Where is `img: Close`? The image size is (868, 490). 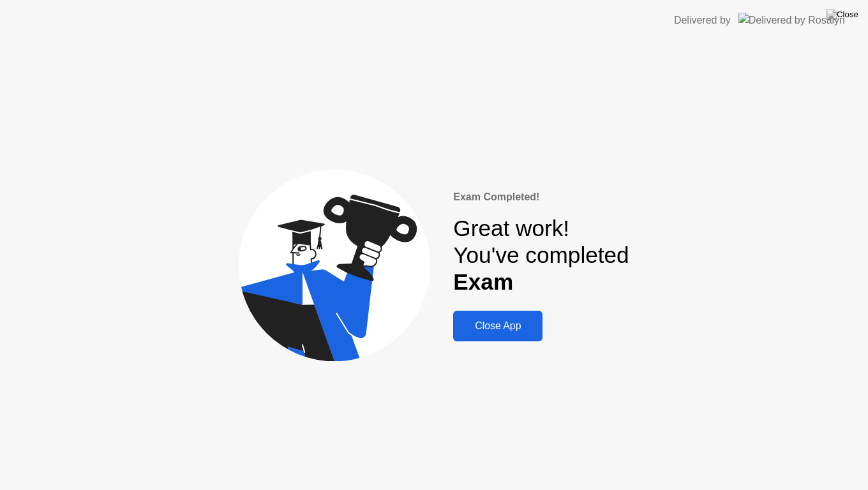 img: Close is located at coordinates (842, 14).